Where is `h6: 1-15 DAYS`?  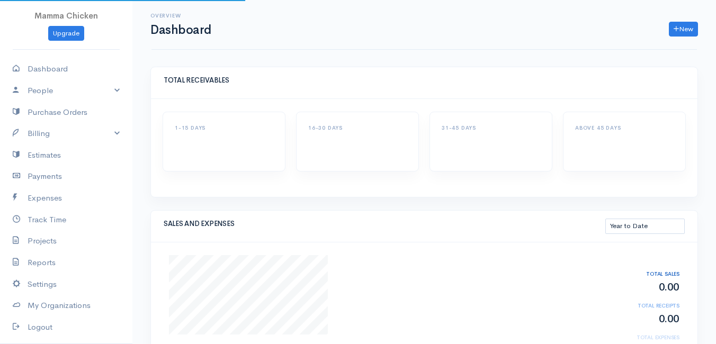 h6: 1-15 DAYS is located at coordinates (224, 128).